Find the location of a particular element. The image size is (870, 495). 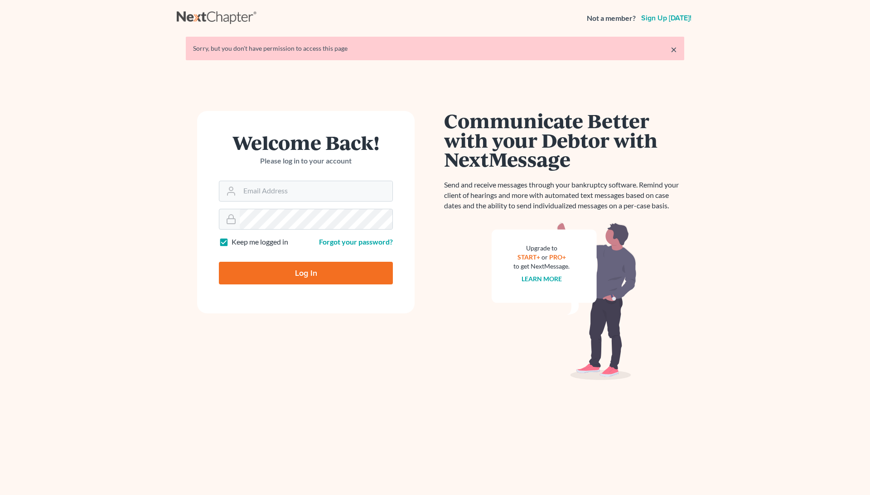

a: PRO+ is located at coordinates (557, 257).